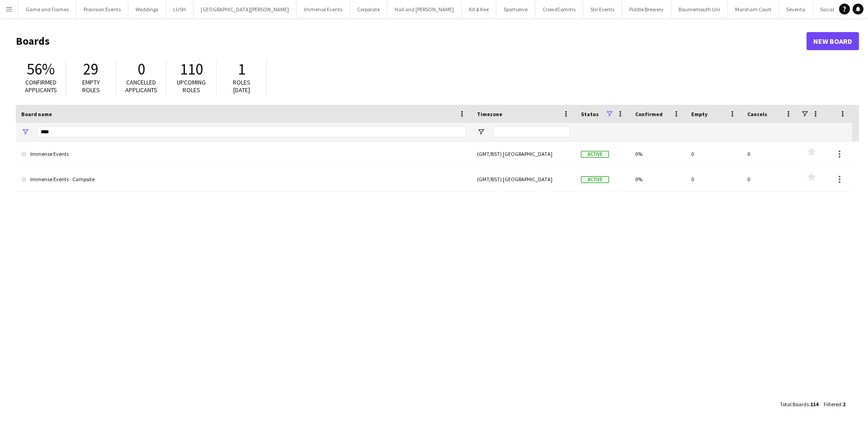  Describe the element at coordinates (91, 69) in the screenshot. I see `span: 29` at that location.